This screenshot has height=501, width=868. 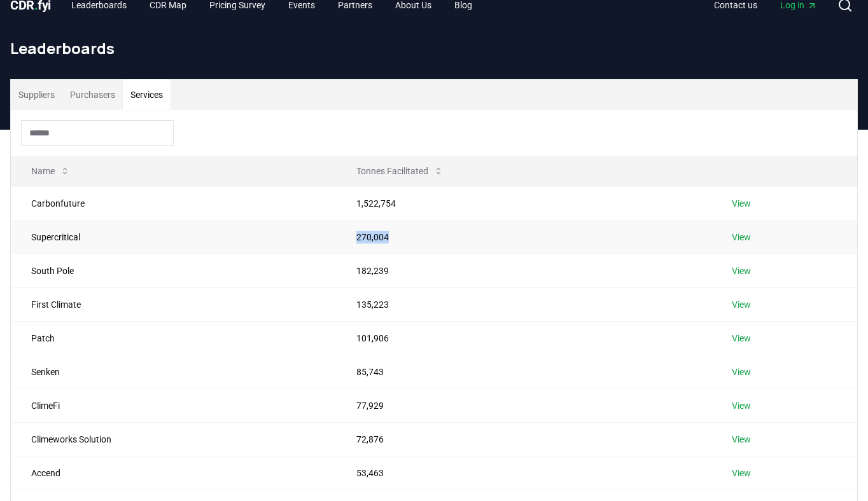 What do you see at coordinates (524, 237) in the screenshot?
I see `td: 270,004` at bounding box center [524, 237].